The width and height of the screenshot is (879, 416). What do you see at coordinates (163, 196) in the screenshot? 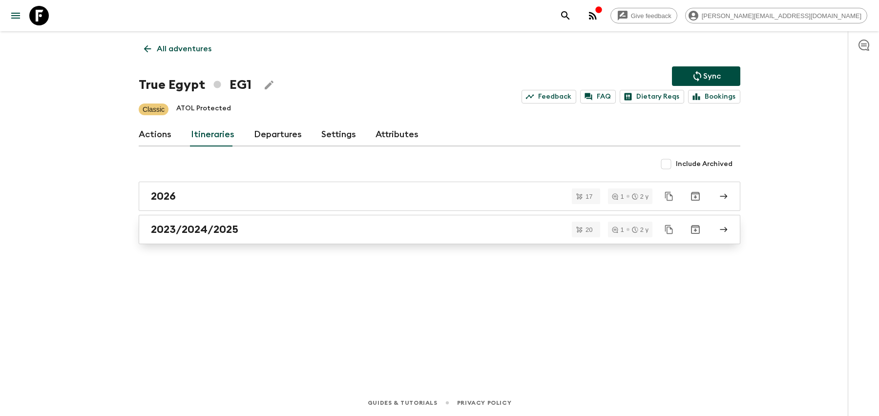
I see `h2: 2026` at bounding box center [163, 196].